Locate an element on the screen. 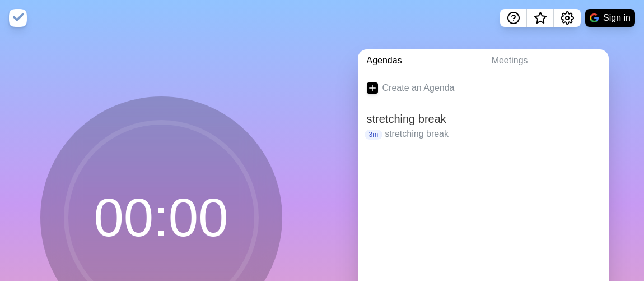  a: Agendas is located at coordinates (420, 61).